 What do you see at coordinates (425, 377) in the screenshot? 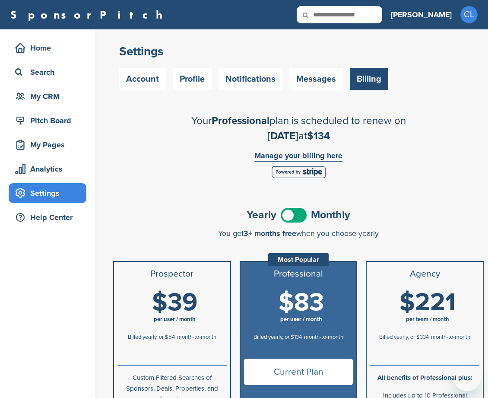
I see `b: All benefits of Professional plus:` at bounding box center [425, 377].